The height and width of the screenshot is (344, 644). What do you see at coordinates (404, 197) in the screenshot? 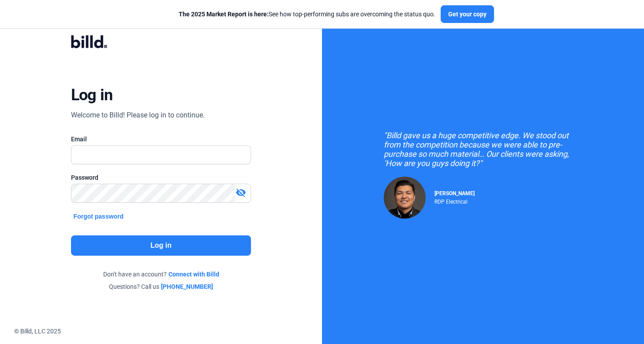
I see `img: Raul Pacheco` at bounding box center [404, 197].